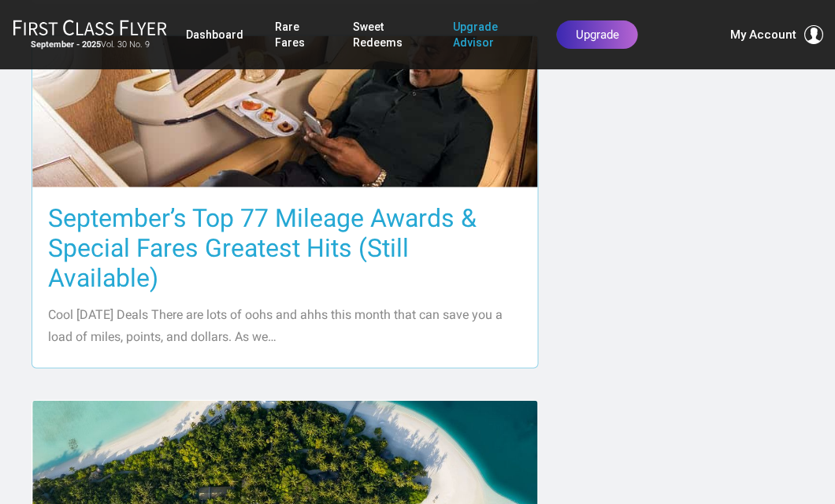 The width and height of the screenshot is (835, 504). Describe the element at coordinates (284, 247) in the screenshot. I see `h3: September’s Top 77 Mileage Awards & Special Fares Greatest Hits (Still Available)` at that location.